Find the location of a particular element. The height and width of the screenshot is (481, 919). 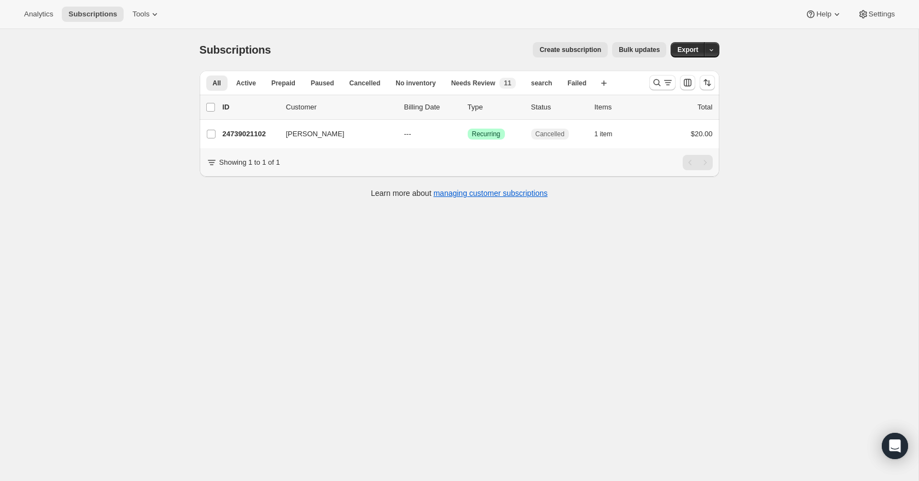

span: Active is located at coordinates (246, 83).